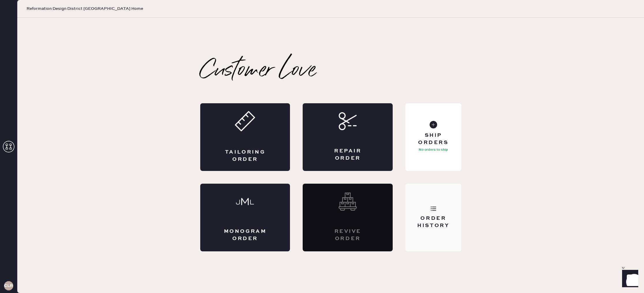 The image size is (644, 293). I want to click on p: No orders to ship, so click(434, 150).